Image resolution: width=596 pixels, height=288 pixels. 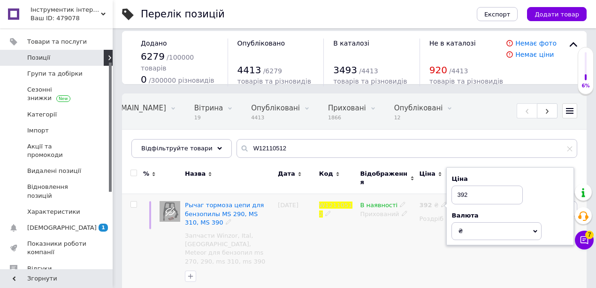 I want to click on span: Імпорт, so click(x=38, y=130).